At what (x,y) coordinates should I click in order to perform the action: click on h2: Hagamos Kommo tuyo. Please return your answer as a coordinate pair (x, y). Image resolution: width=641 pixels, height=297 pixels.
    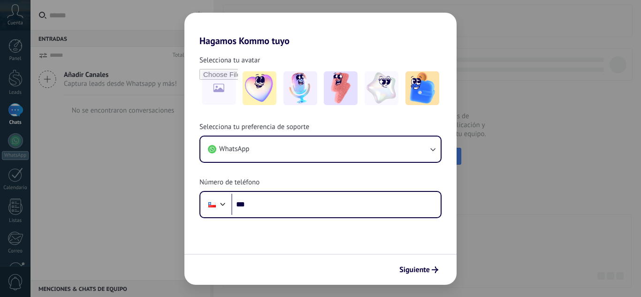
    Looking at the image, I should click on (320, 30).